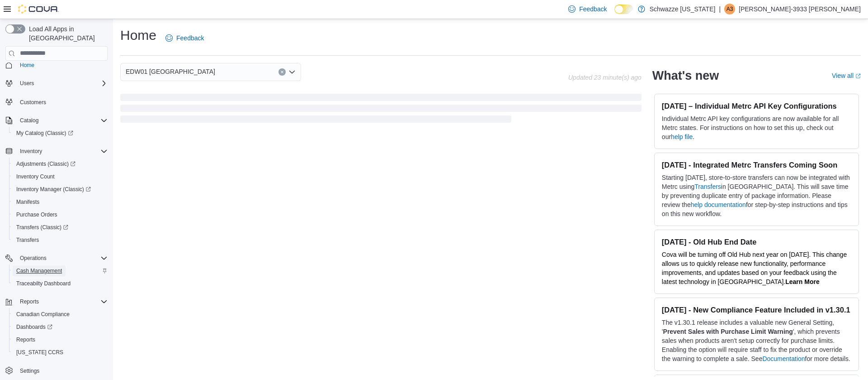 The width and height of the screenshot is (868, 380). I want to click on button: Purchase Orders, so click(60, 214).